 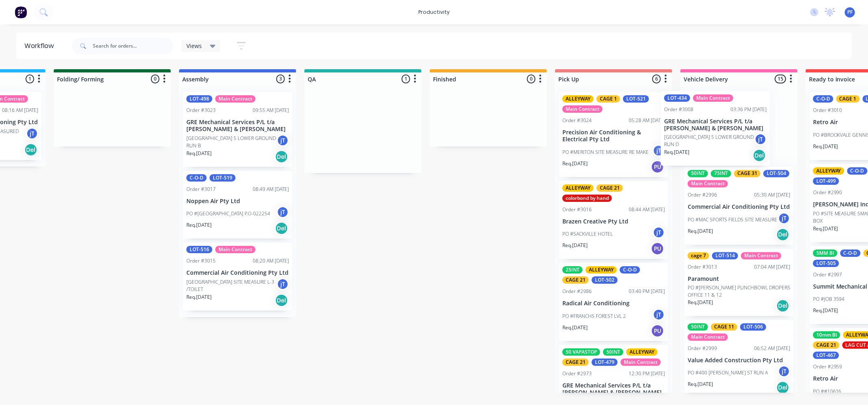 I want to click on img: Factory, so click(x=21, y=12).